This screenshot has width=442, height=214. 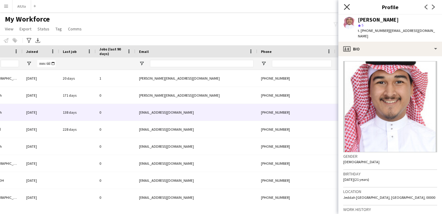 I want to click on a: Status, so click(x=43, y=29).